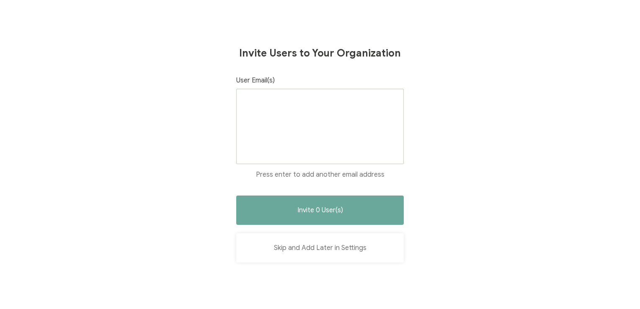 The image size is (640, 309). What do you see at coordinates (256, 80) in the screenshot?
I see `span: User Email(s)` at bounding box center [256, 80].